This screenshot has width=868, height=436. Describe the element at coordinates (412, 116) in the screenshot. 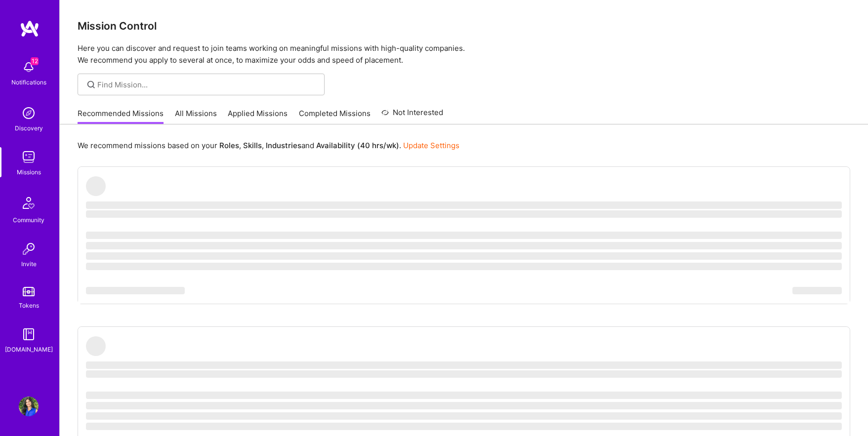

I see `a: Not Interested` at that location.